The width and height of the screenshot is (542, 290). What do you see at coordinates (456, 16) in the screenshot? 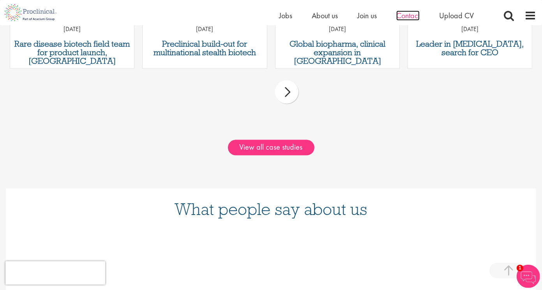
I see `a: Upload CV` at bounding box center [456, 16].